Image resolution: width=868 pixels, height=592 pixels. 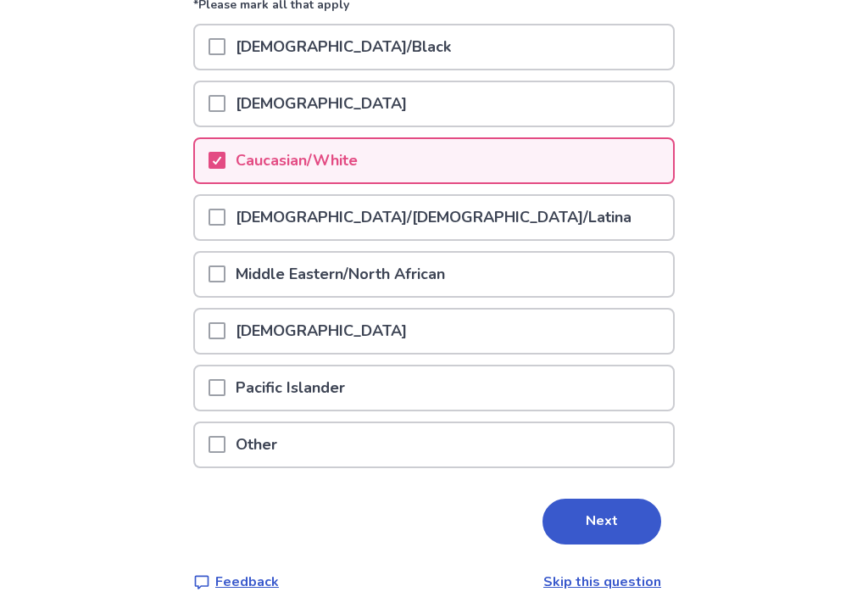 What do you see at coordinates (296, 160) in the screenshot?
I see `p: Caucasian/White` at bounding box center [296, 160].